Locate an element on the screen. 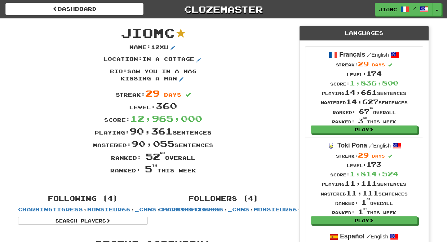 Image resolution: width=447 pixels, height=242 pixels. span: 90,055 is located at coordinates (153, 144).